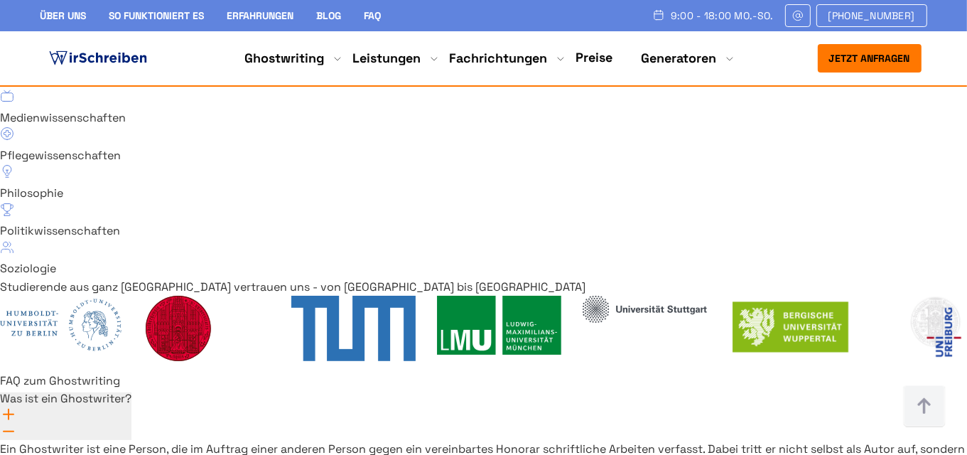 The image size is (967, 455). I want to click on button: Jetzt anfragen, so click(869, 58).